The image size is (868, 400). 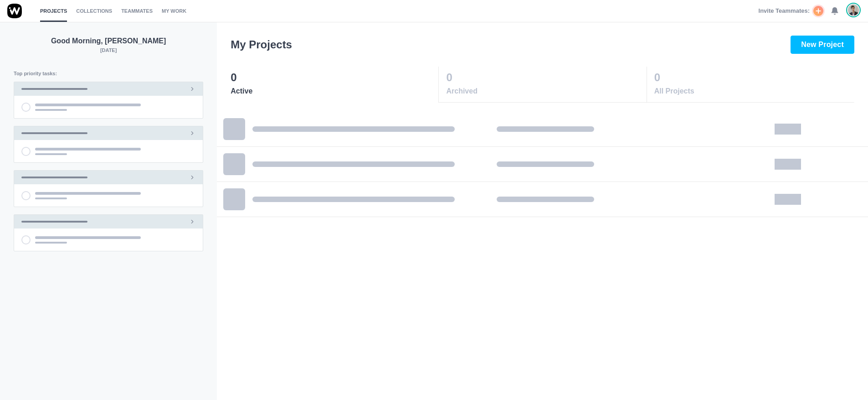 What do you see at coordinates (784, 11) in the screenshot?
I see `span: Invite Teammates:` at bounding box center [784, 11].